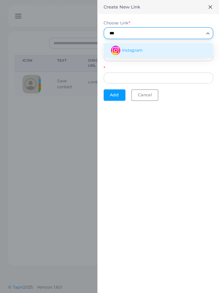  What do you see at coordinates (158, 33) in the screenshot?
I see `div: Search for option` at bounding box center [158, 33].